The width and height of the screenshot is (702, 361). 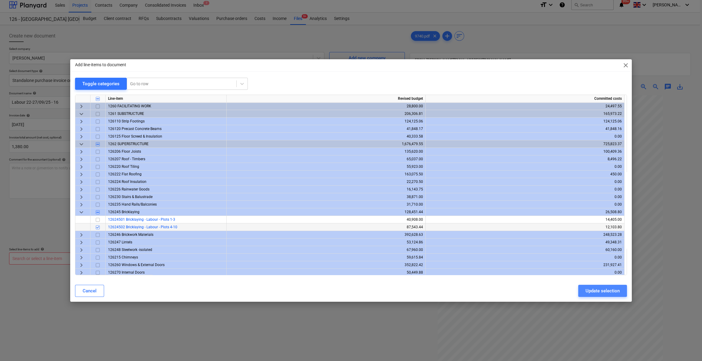 What do you see at coordinates (525, 242) in the screenshot?
I see `div: 49,348.31` at bounding box center [525, 242].